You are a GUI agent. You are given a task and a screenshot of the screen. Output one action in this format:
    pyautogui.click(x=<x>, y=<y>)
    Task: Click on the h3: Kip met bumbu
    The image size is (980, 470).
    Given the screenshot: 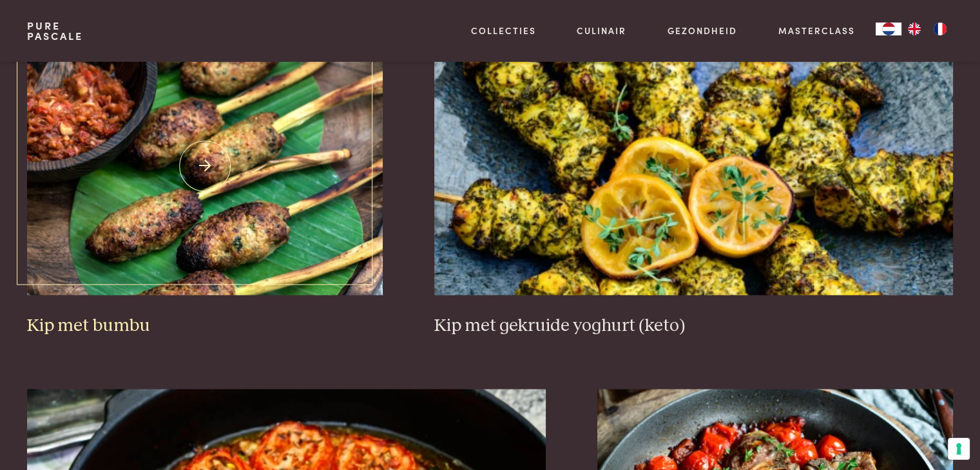 What is the action you would take?
    pyautogui.click(x=205, y=326)
    